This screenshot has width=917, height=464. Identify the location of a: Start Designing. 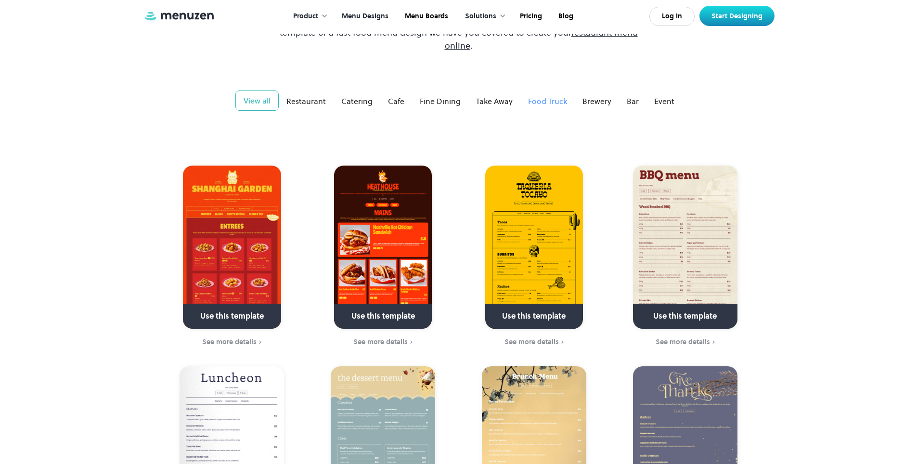
(737, 16).